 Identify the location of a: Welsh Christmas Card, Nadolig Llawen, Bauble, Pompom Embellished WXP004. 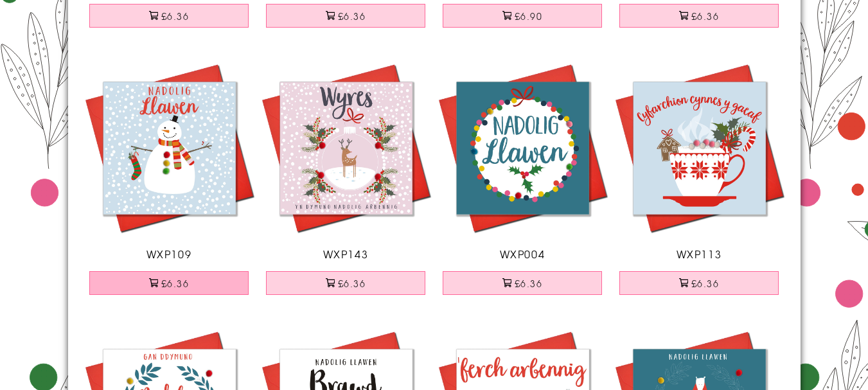
(522, 161).